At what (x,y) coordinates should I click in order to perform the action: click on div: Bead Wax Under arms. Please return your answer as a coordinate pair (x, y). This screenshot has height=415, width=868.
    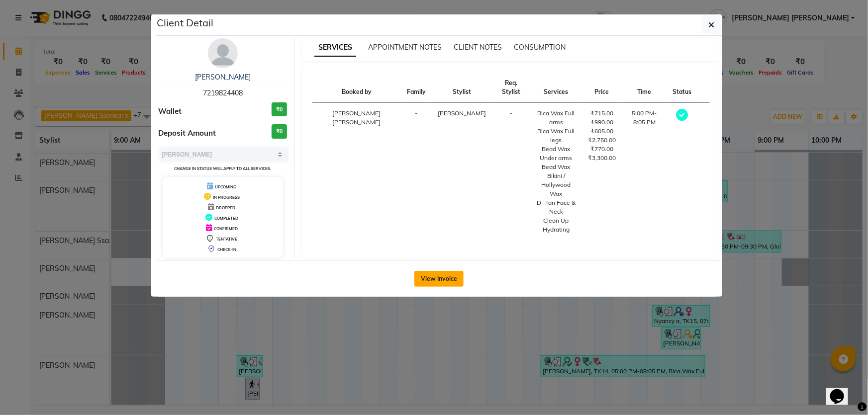
    Looking at the image, I should click on (556, 154).